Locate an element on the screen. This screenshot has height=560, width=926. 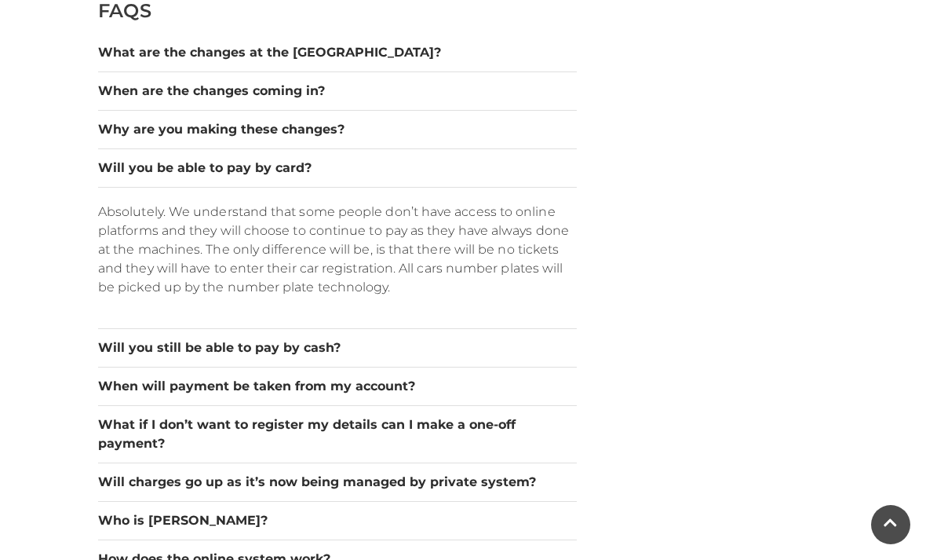
button: Why are you making these changes? is located at coordinates (337, 129).